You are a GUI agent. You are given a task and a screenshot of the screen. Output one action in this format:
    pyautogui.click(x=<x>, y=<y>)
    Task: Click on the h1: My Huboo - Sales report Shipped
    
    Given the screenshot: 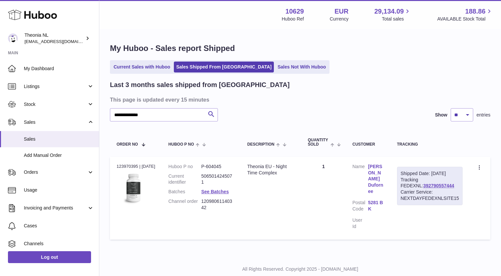 What is the action you would take?
    pyautogui.click(x=300, y=48)
    